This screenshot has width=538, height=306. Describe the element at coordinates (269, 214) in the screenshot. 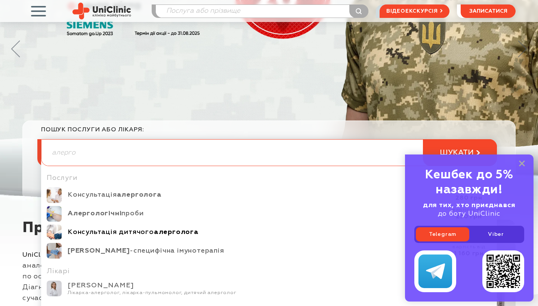

I see `a: Алергологічні проби Алергологічніпроби вартість від 250 грн` at that location.